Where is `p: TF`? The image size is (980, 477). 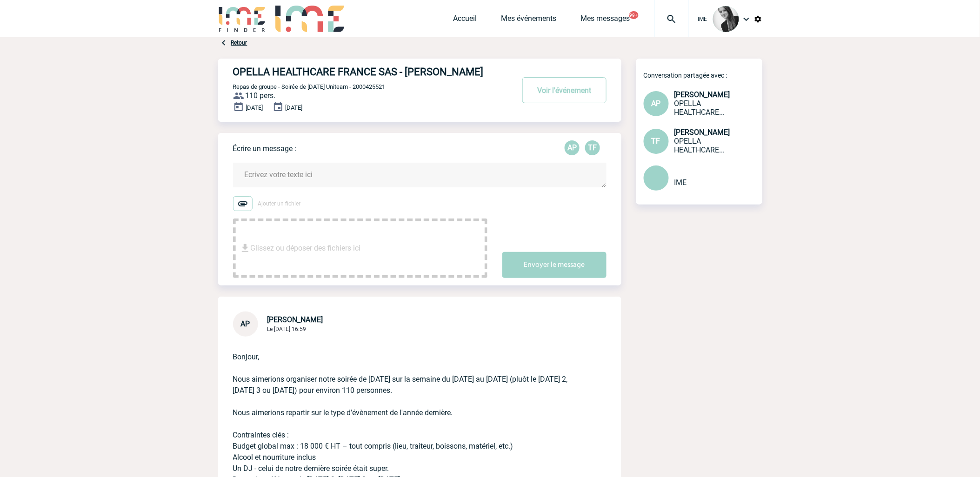 p: TF is located at coordinates (592, 148).